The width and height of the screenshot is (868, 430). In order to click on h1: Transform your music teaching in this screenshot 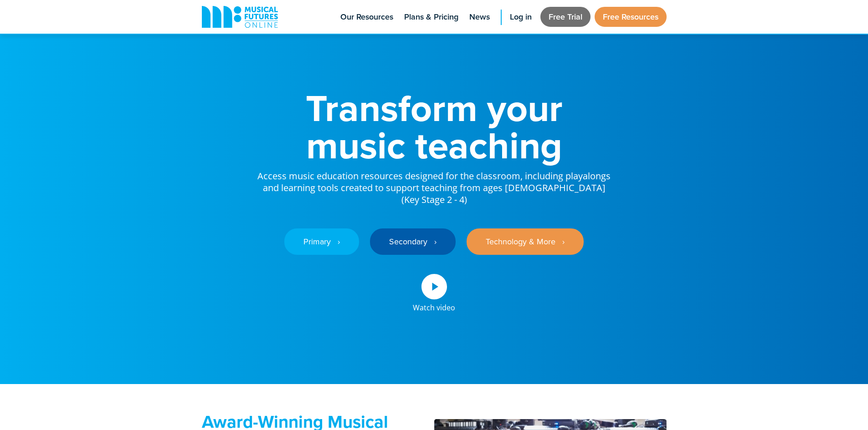, I will do `click(435, 127)`.